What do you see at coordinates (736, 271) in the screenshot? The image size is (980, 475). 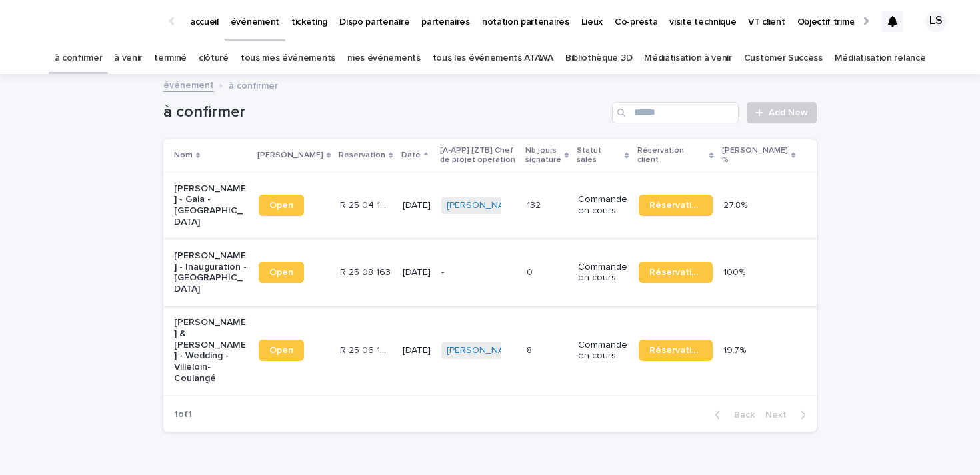 I see `p: 100%` at bounding box center [736, 271].